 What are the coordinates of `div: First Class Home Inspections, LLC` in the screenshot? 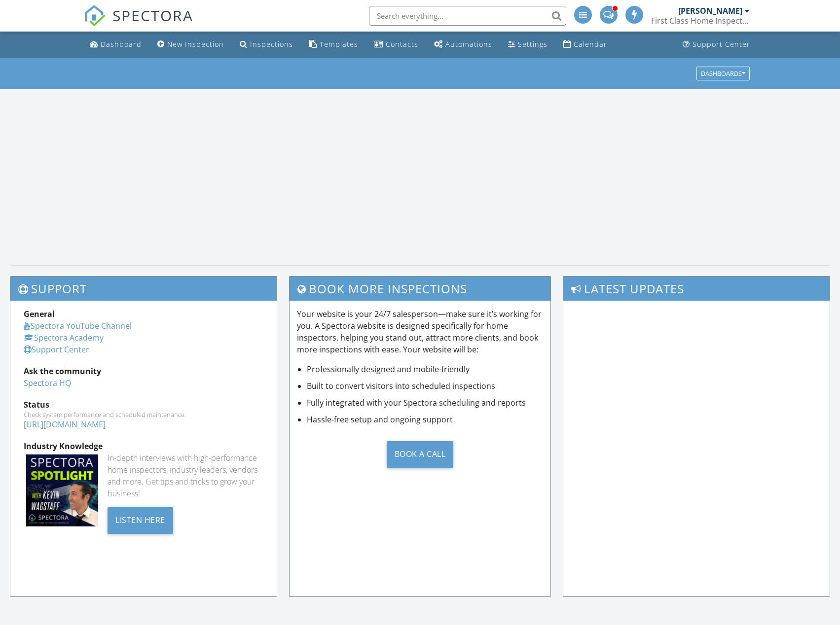 It's located at (701, 21).